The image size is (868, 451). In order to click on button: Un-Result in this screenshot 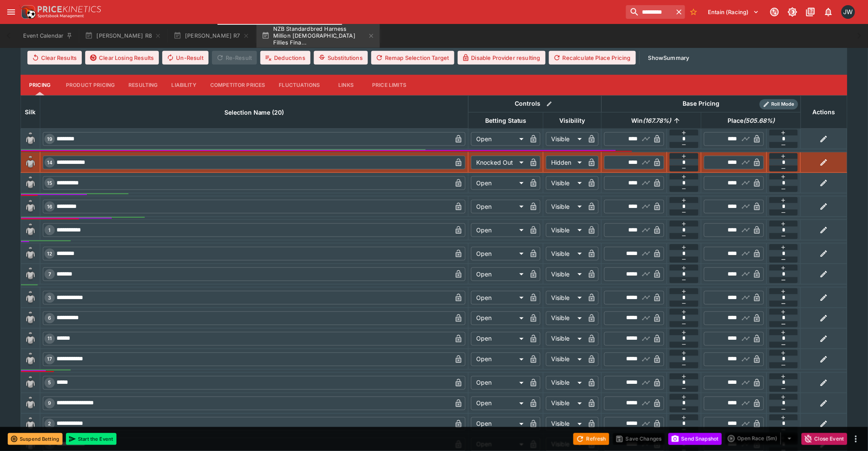, I will do `click(185, 58)`.